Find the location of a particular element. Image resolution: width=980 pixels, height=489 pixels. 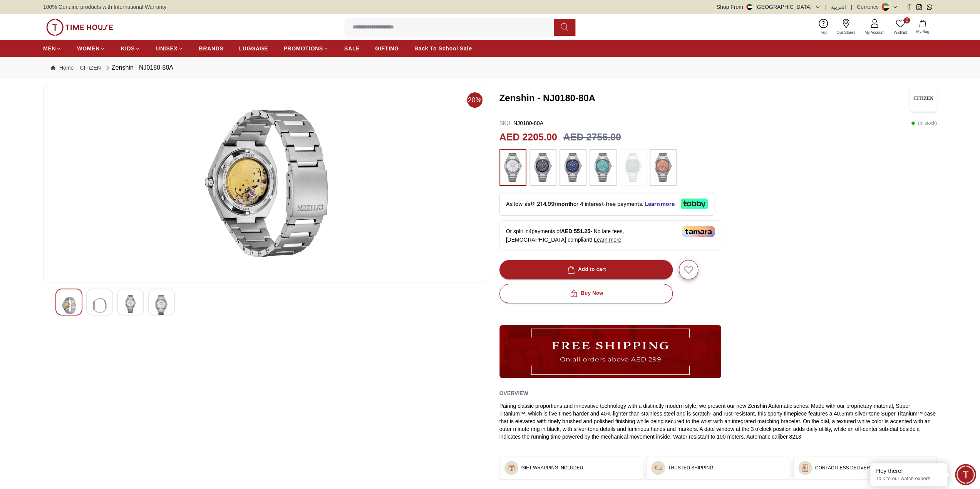

span: 20% is located at coordinates (475, 100).